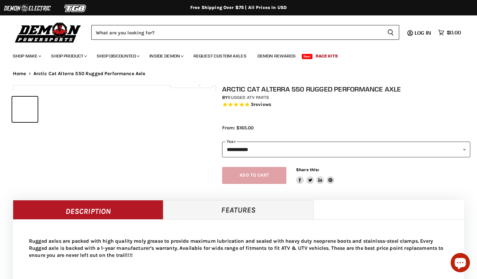 The width and height of the screenshot is (477, 279). Describe the element at coordinates (423, 33) in the screenshot. I see `span: Log in` at that location.